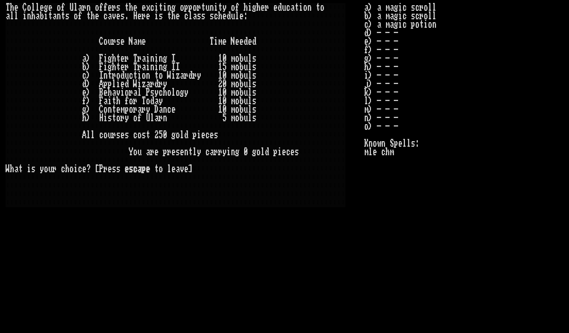 This screenshot has height=333, width=569. Describe the element at coordinates (220, 101) in the screenshot. I see `div: 1` at that location.